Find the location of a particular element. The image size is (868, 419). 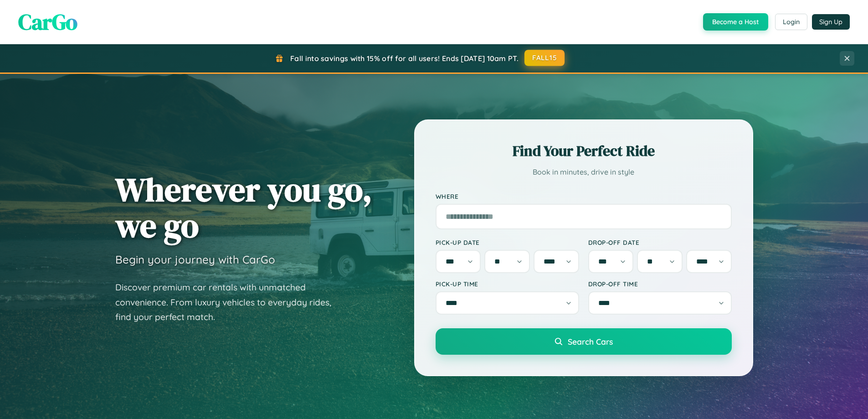

h2: Find Your Perfect Ride is located at coordinates (583, 151).